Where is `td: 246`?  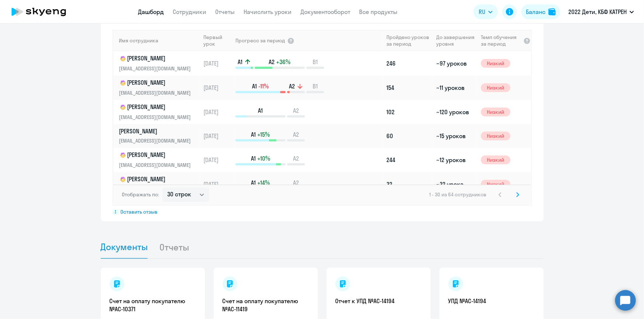 td: 246 is located at coordinates (409, 63).